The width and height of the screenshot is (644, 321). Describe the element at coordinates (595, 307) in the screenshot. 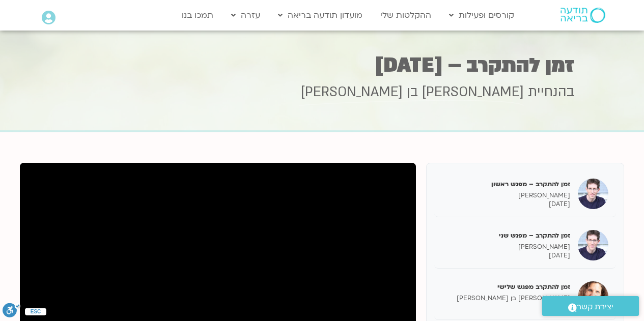

I see `span: יצירת קשר` at that location.